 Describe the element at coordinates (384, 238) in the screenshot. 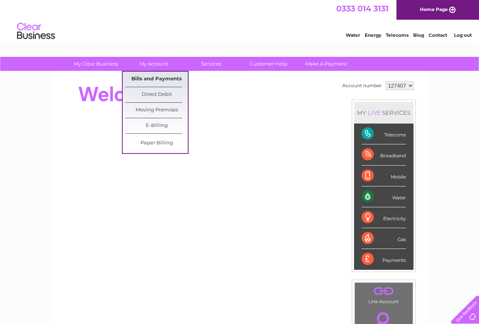

I see `div: Gas` at that location.